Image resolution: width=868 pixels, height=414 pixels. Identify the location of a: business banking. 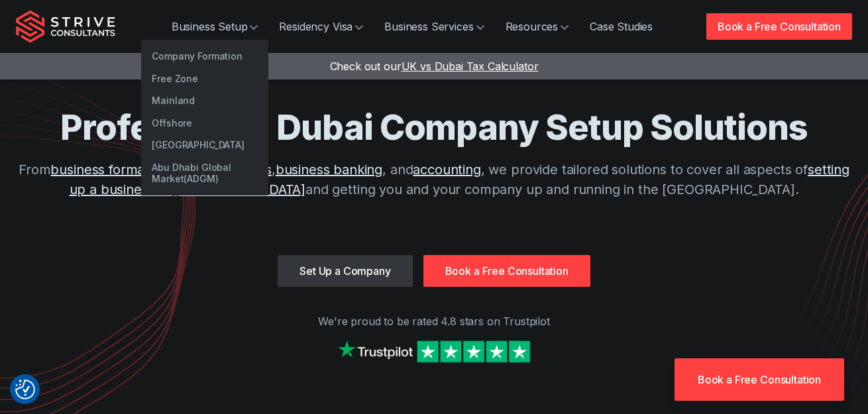
(328, 170).